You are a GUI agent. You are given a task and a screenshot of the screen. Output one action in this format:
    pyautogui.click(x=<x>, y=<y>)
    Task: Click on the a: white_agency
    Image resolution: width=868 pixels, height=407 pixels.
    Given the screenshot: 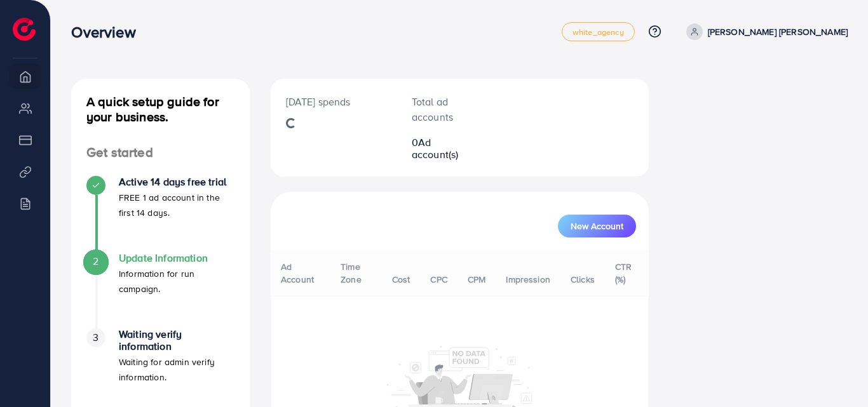 What is the action you would take?
    pyautogui.click(x=598, y=32)
    